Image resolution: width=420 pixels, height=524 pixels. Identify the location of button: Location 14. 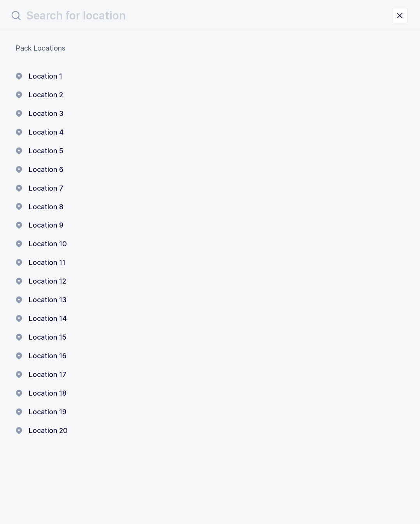
(41, 319).